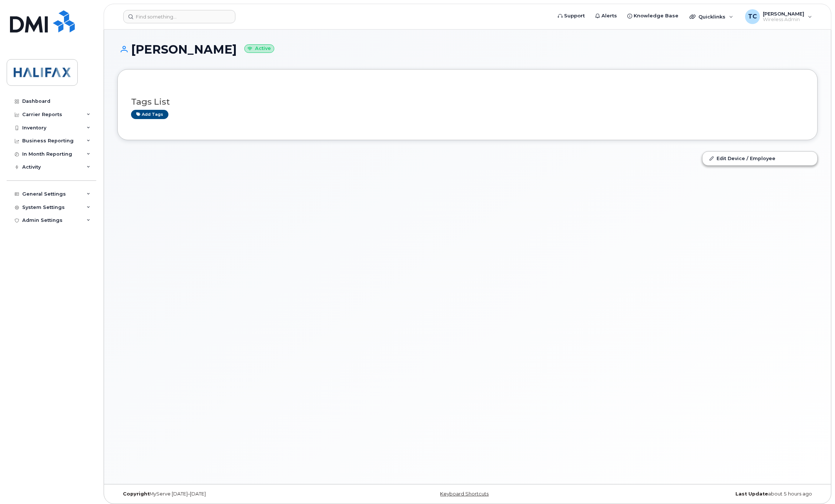 This screenshot has width=835, height=504. I want to click on a: Edit Device / Employee, so click(759, 158).